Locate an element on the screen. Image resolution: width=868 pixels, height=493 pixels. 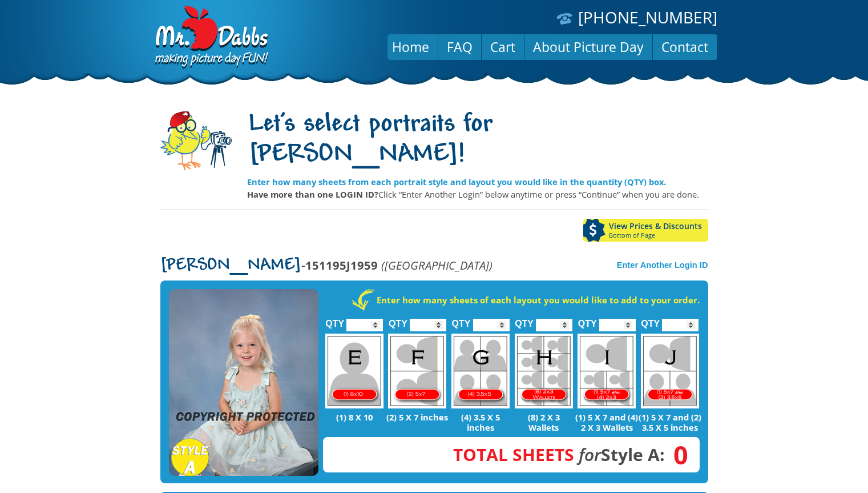
em: for is located at coordinates (590, 454).